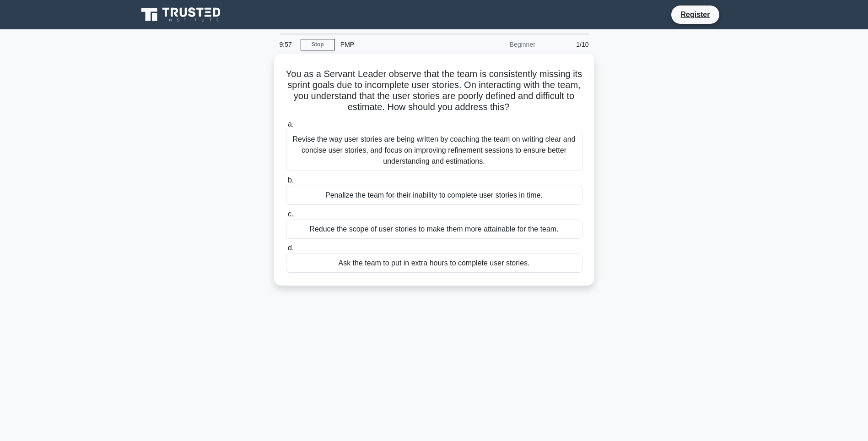 The width and height of the screenshot is (868, 441). What do you see at coordinates (291, 124) in the screenshot?
I see `span: a.` at bounding box center [291, 124].